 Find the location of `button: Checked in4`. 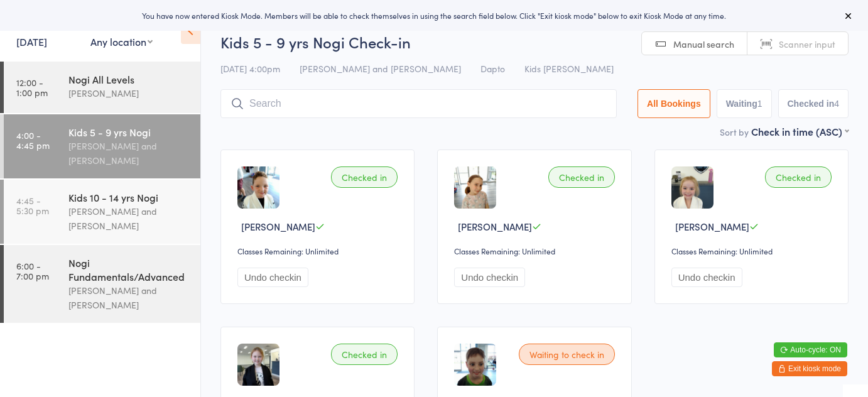

button: Checked in4 is located at coordinates (813, 104).